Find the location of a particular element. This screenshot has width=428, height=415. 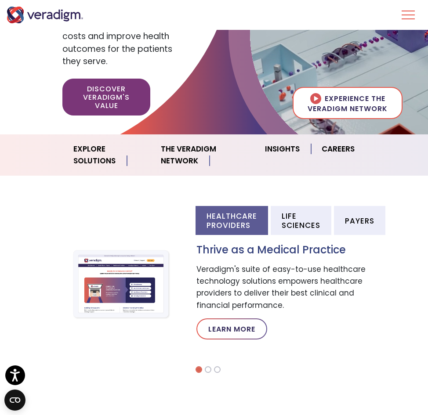

li: Life Sciences is located at coordinates (301, 220).